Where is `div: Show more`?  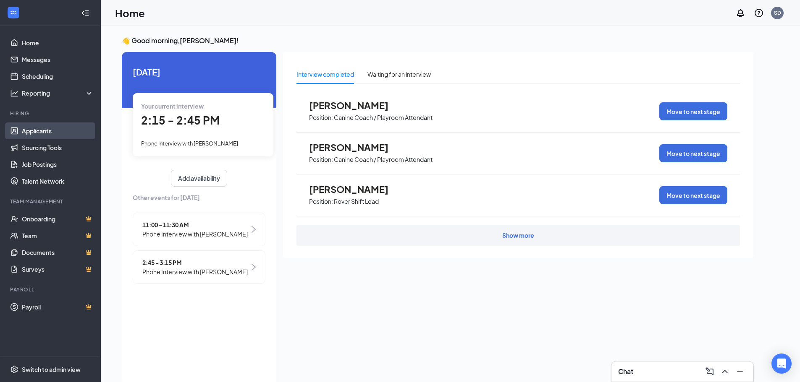 div: Show more is located at coordinates (518, 236).